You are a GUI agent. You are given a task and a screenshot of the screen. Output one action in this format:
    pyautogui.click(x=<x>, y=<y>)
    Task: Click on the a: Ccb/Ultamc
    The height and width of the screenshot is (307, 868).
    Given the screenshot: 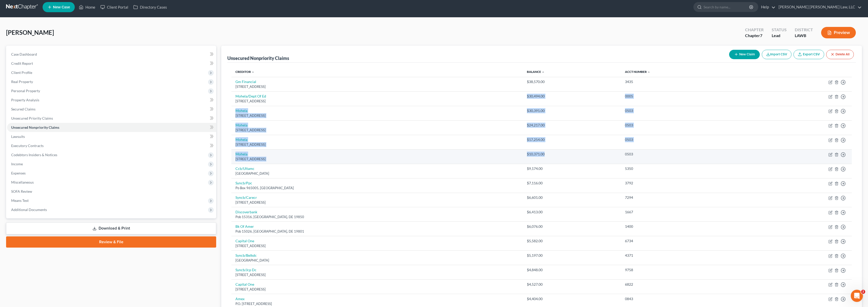 What is the action you would take?
    pyautogui.click(x=245, y=168)
    